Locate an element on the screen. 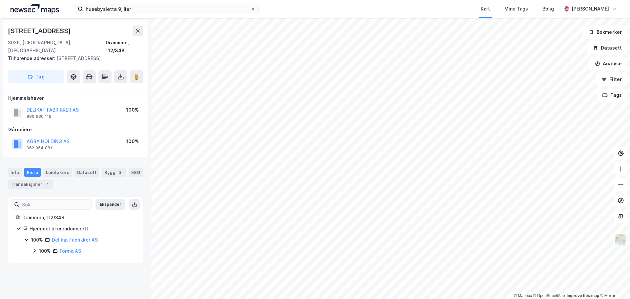 This screenshot has height=299, width=630. button: Bokmerker is located at coordinates (605, 32).